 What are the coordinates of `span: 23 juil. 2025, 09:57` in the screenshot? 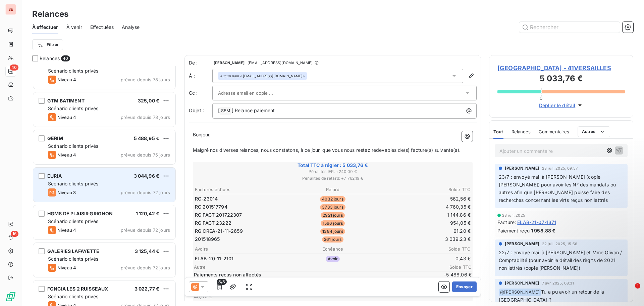 It's located at (560, 168).